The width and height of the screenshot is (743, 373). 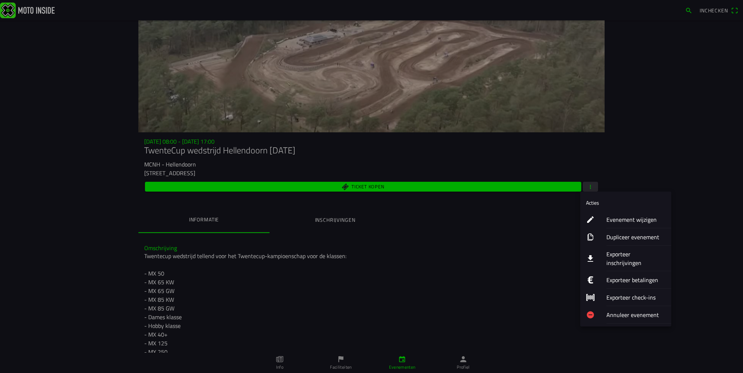 What do you see at coordinates (590, 259) in the screenshot?
I see `ion-icon: download` at bounding box center [590, 259].